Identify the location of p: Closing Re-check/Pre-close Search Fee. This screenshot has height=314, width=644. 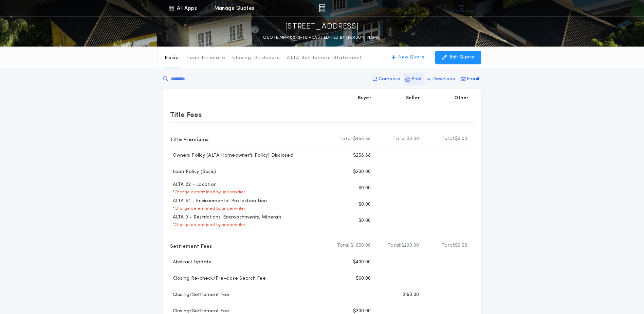
(218, 278).